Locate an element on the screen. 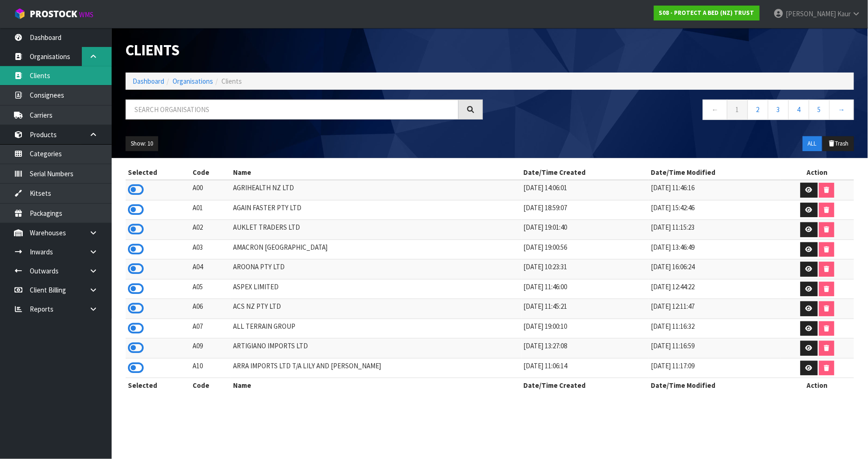 This screenshot has width=868, height=459. a: Dashboard is located at coordinates (148, 81).